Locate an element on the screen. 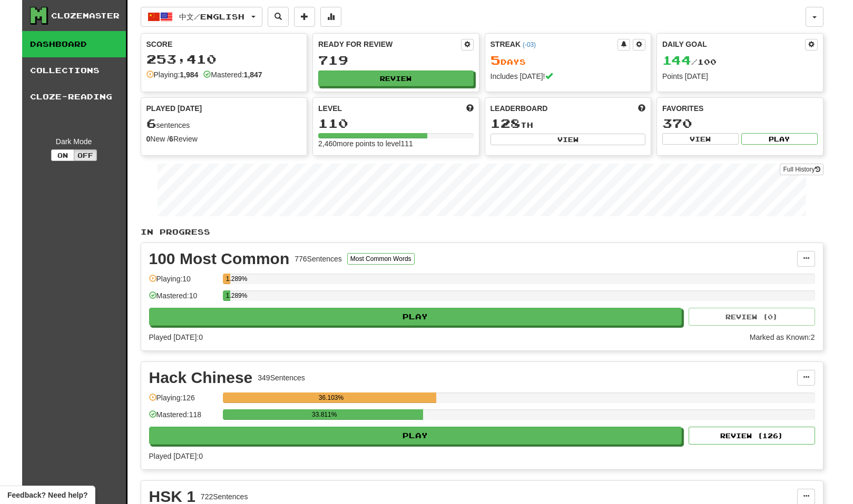 This screenshot has width=853, height=504. strong: 6 is located at coordinates (171, 139).